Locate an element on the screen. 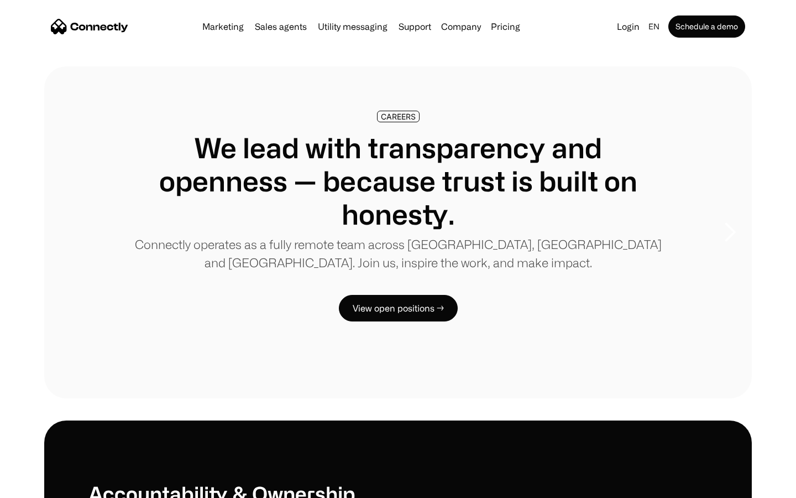  ul: Language list is located at coordinates (44, 486).